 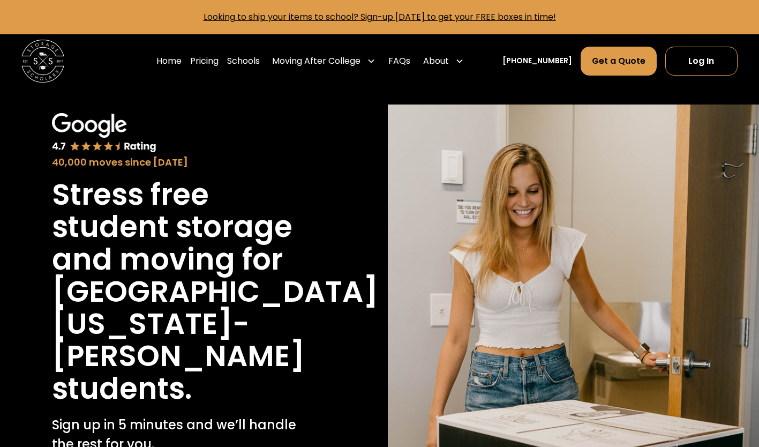 What do you see at coordinates (104, 133) in the screenshot?
I see `img: Google 4.7 star rating` at bounding box center [104, 133].